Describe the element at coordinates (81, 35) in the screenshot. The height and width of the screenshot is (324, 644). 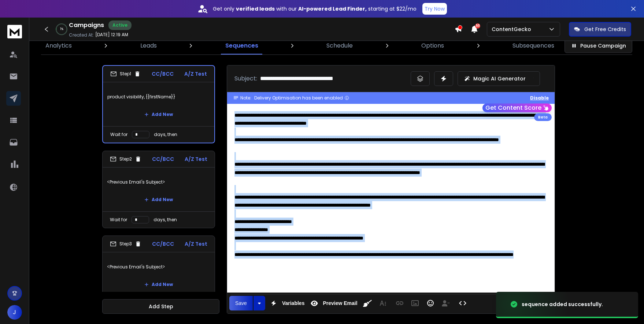
I see `p: Created At:` at that location.